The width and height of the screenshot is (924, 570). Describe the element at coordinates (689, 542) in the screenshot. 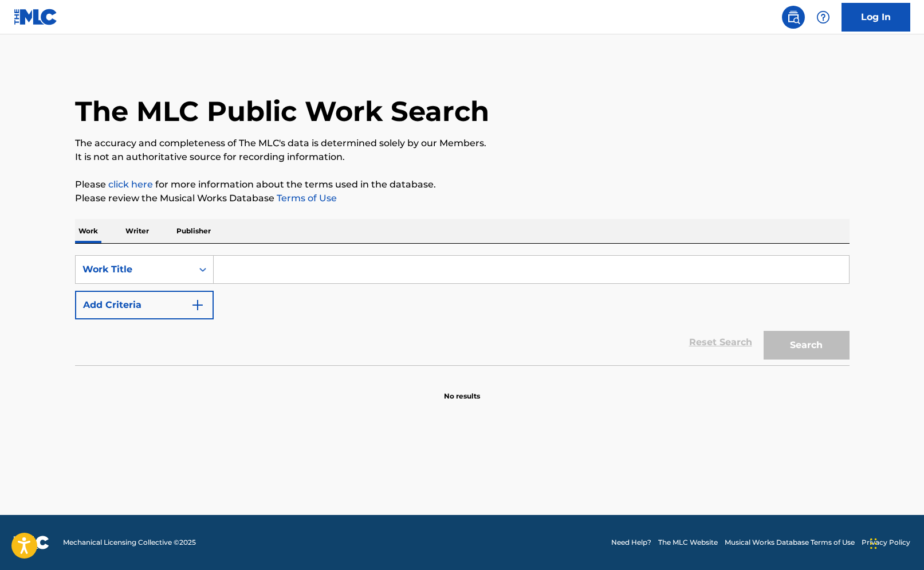

I see `a: The MLC Website` at that location.